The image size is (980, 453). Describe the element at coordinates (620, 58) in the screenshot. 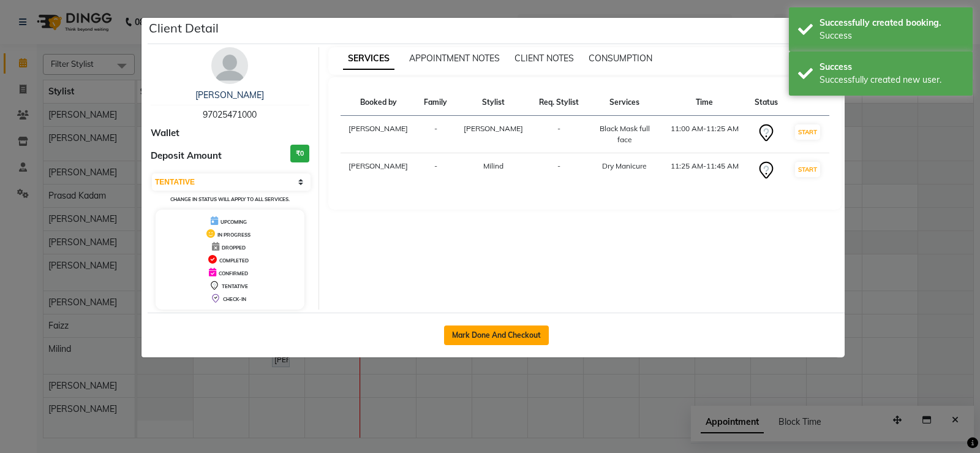

I see `span: CONSUMPTION` at that location.